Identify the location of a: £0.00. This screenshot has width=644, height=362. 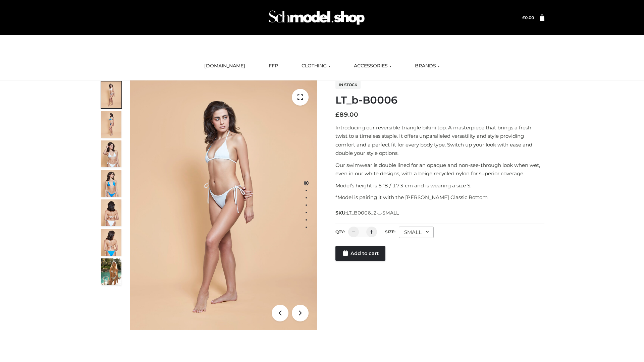
(528, 17).